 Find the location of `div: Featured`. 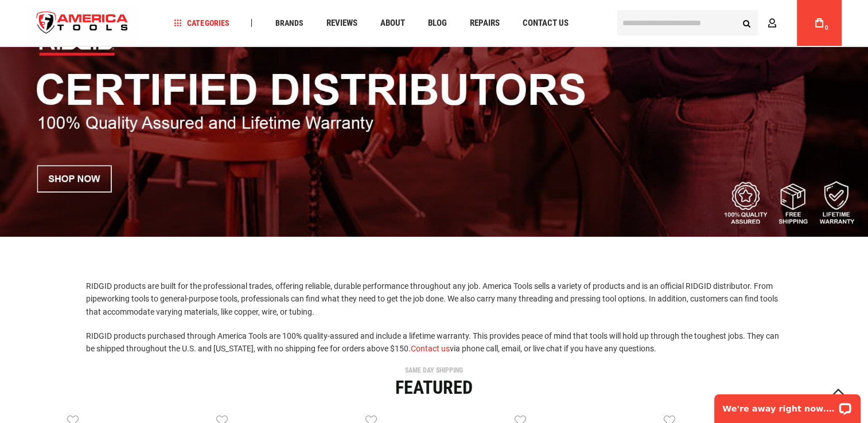

div: Featured is located at coordinates (434, 387).